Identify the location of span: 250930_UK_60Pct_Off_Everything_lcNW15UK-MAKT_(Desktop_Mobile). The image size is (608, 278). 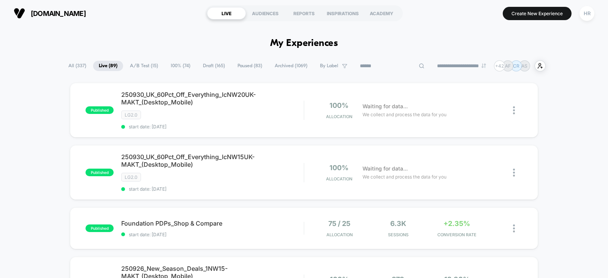
(212, 161).